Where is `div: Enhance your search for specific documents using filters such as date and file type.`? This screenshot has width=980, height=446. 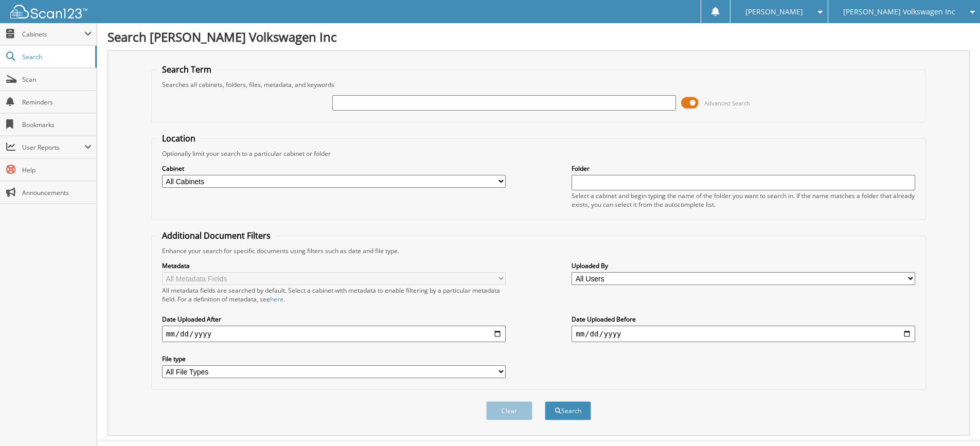 div: Enhance your search for specific documents using filters such as date and file type. is located at coordinates (538, 251).